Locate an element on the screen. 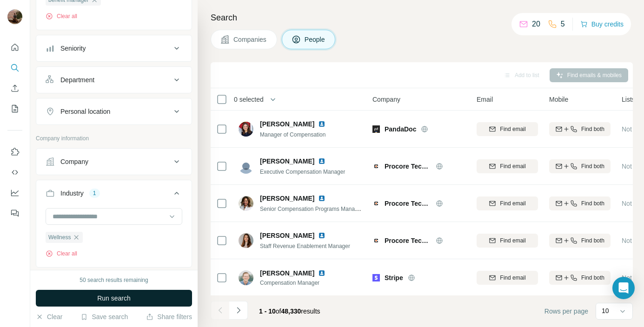  div: Industry is located at coordinates (72, 193).